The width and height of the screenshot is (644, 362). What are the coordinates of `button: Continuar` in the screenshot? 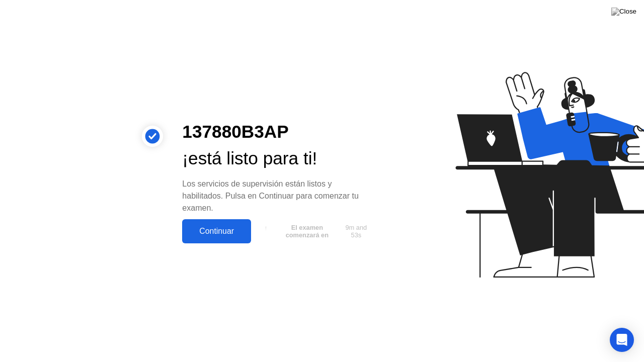 It's located at (216, 232).